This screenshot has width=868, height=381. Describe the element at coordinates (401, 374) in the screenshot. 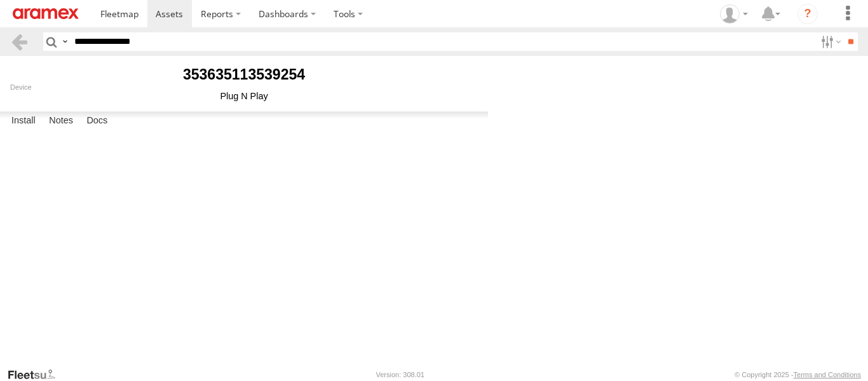

I see `div: Version: 308.01` at that location.